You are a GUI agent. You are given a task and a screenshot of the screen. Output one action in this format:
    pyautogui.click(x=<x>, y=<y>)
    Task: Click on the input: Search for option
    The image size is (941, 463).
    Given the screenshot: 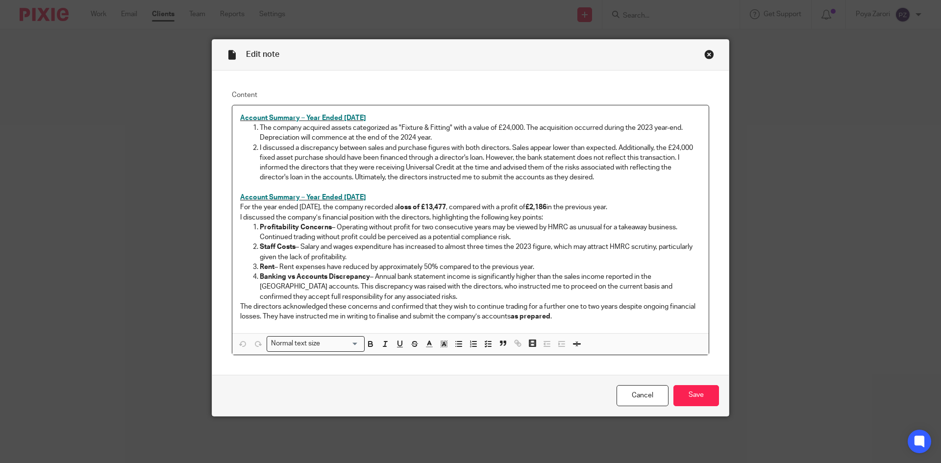 What is the action you would take?
    pyautogui.click(x=341, y=344)
    